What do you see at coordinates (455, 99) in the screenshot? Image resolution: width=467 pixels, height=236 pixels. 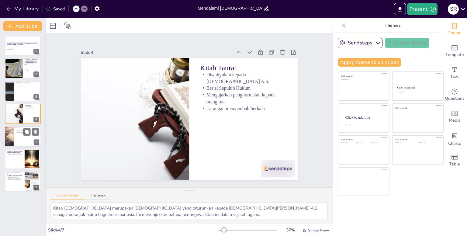 I see `span: Questions` at bounding box center [455, 99].